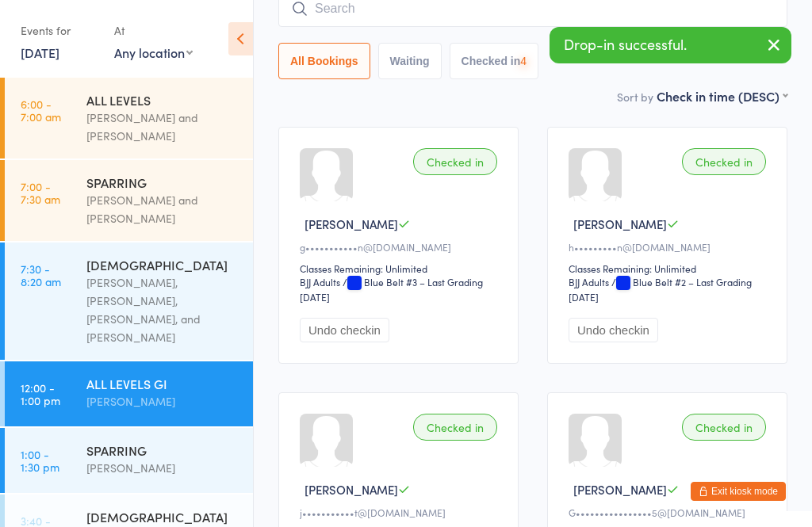  I want to click on time: 7:30 - 8:20 am, so click(40, 275).